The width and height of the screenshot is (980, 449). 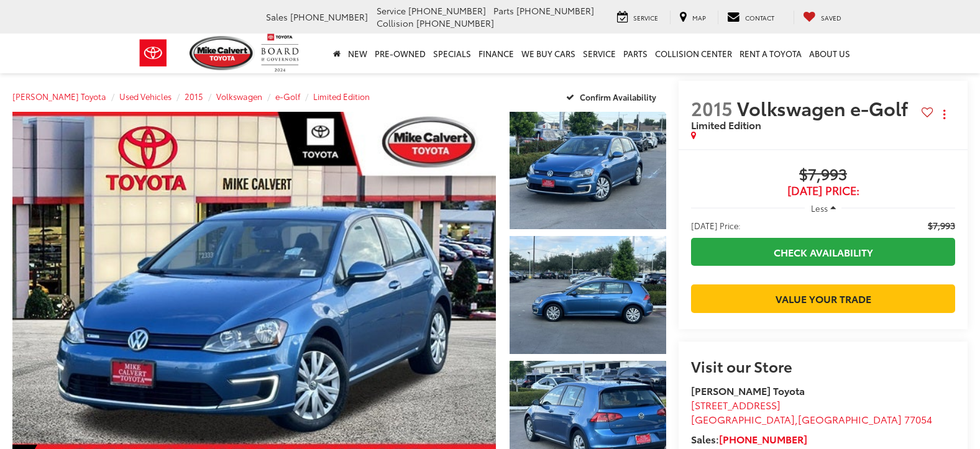 I want to click on a: Volkswagen, so click(x=240, y=96).